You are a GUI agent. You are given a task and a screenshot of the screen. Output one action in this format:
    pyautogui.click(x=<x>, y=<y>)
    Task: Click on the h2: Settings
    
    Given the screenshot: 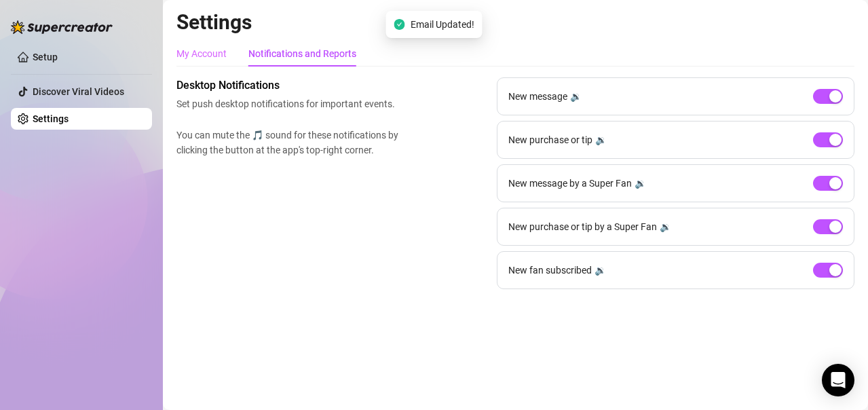 What is the action you would take?
    pyautogui.click(x=515, y=23)
    